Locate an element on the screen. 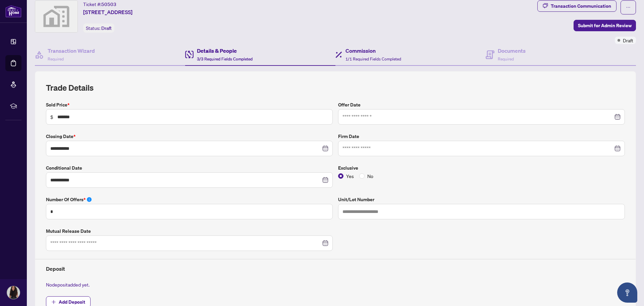 This screenshot has height=306, width=644. span: plus is located at coordinates (54, 302).